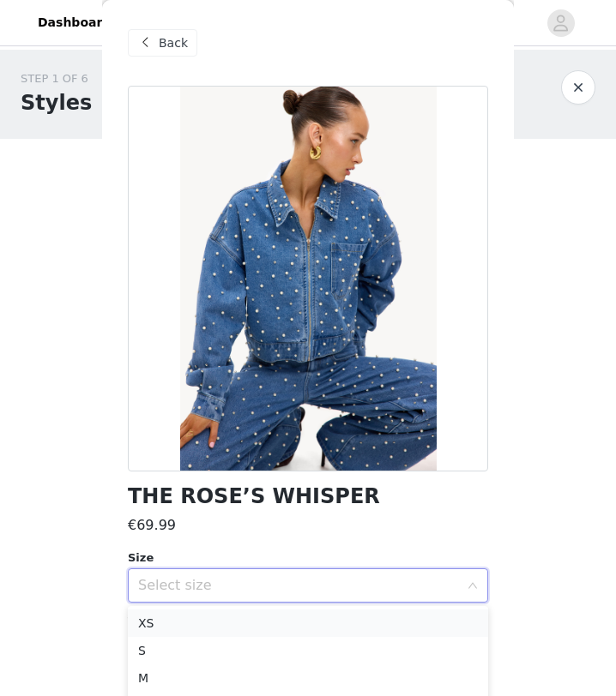  Describe the element at coordinates (308, 558) in the screenshot. I see `div: Size` at that location.